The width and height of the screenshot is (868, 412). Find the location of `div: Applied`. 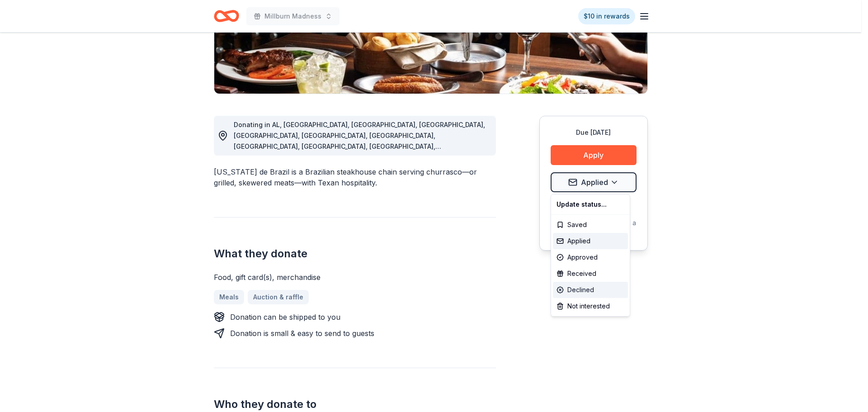

div: Applied is located at coordinates (590, 241).